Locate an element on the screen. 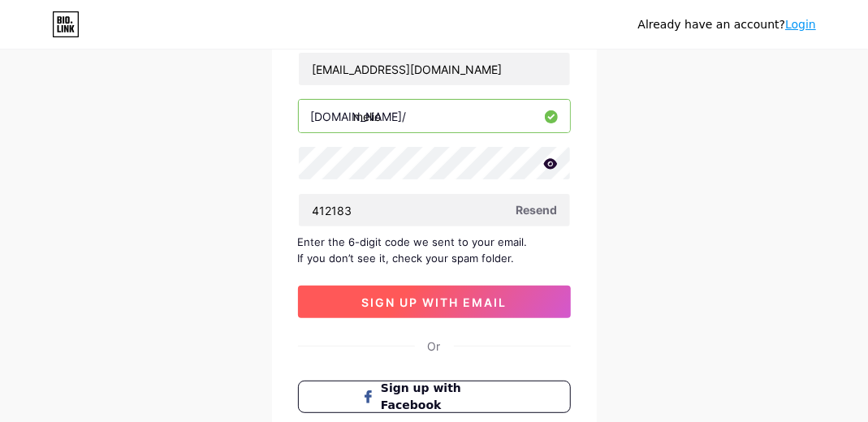 The image size is (868, 422). input: username is located at coordinates (434, 116).